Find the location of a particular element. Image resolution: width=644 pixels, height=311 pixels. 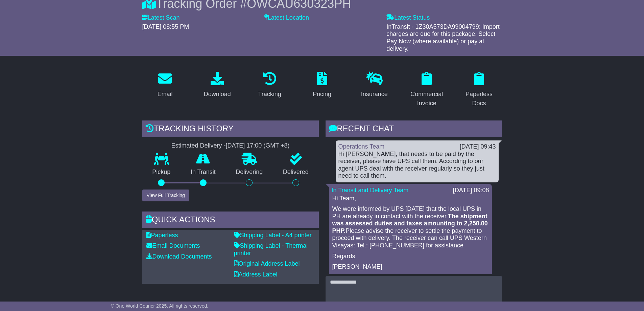

a: Operations Team is located at coordinates (361, 146).